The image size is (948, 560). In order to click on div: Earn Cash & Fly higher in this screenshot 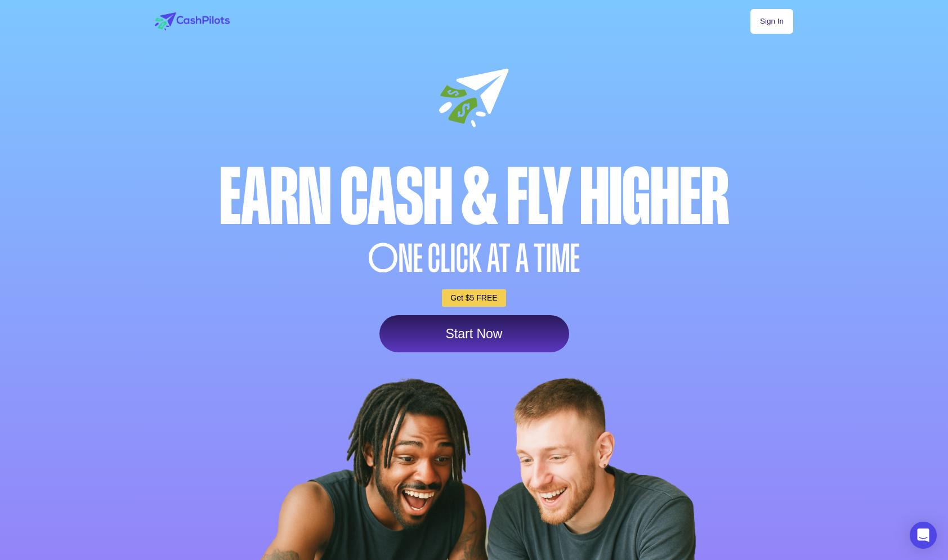, I will do `click(474, 197)`.